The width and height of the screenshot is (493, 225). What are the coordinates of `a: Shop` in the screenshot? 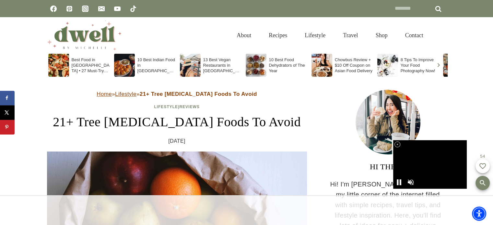 It's located at (381, 35).